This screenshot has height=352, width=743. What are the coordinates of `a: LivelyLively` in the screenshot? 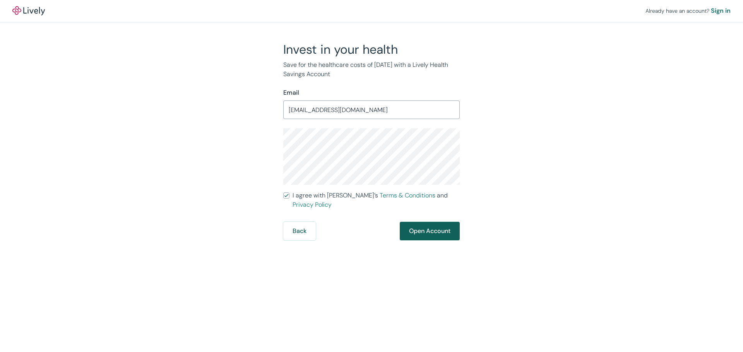 It's located at (29, 11).